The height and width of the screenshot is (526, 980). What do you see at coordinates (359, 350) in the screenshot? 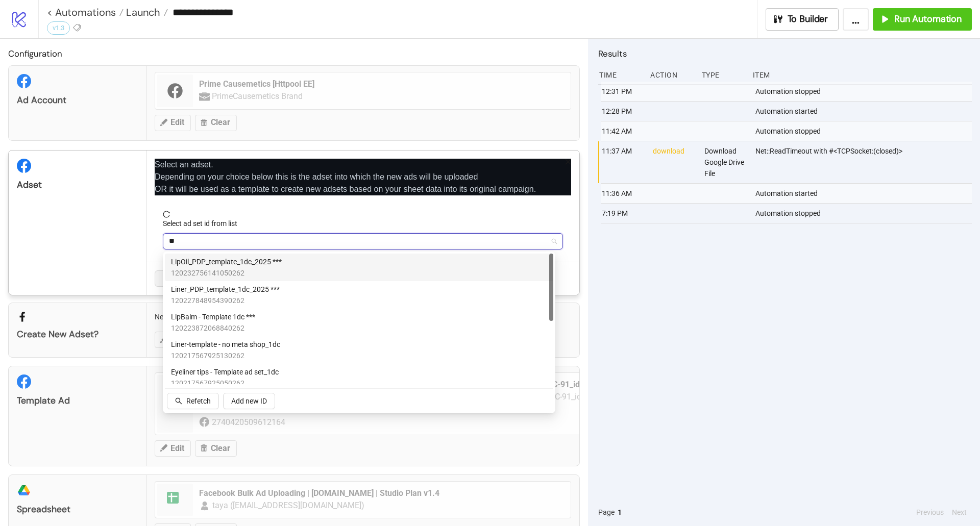
I see `div: Liner-template - no meta shop_1dc` at bounding box center [359, 350].